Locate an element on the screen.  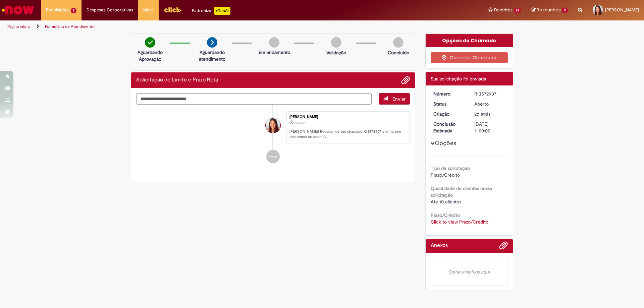
dt: Status is located at coordinates (449, 104).